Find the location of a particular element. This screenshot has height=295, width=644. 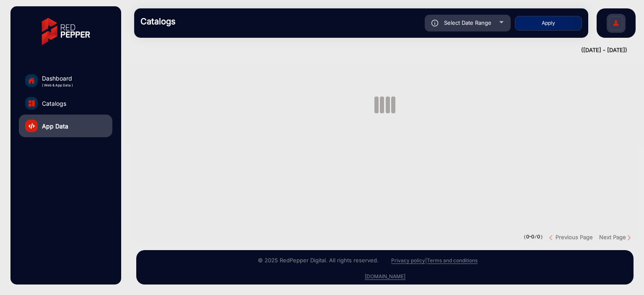

img: previous button is located at coordinates (552, 238).